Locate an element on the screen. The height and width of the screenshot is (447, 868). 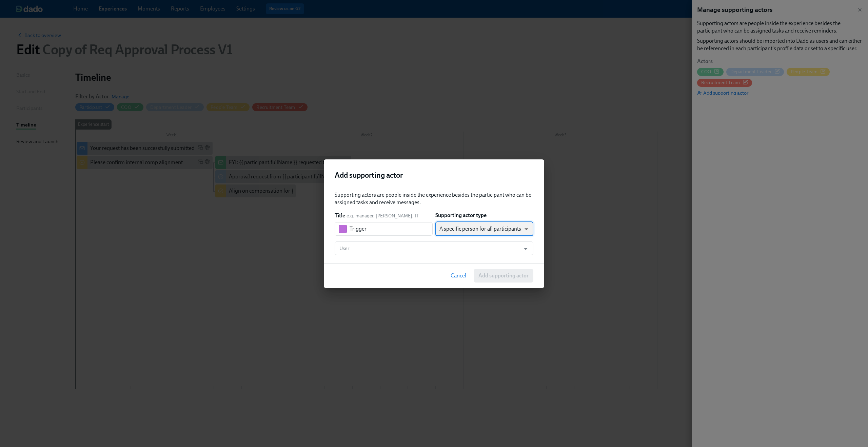
label: Supporting actor type is located at coordinates (461, 215).